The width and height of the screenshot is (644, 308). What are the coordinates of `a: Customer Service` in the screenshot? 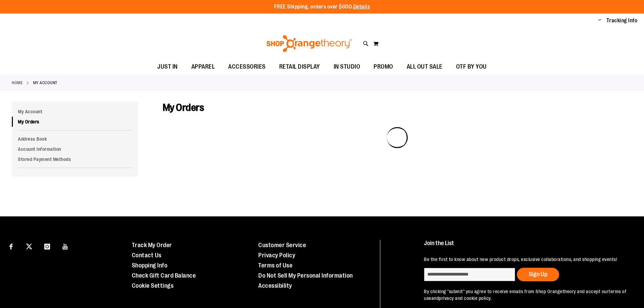 It's located at (282, 245).